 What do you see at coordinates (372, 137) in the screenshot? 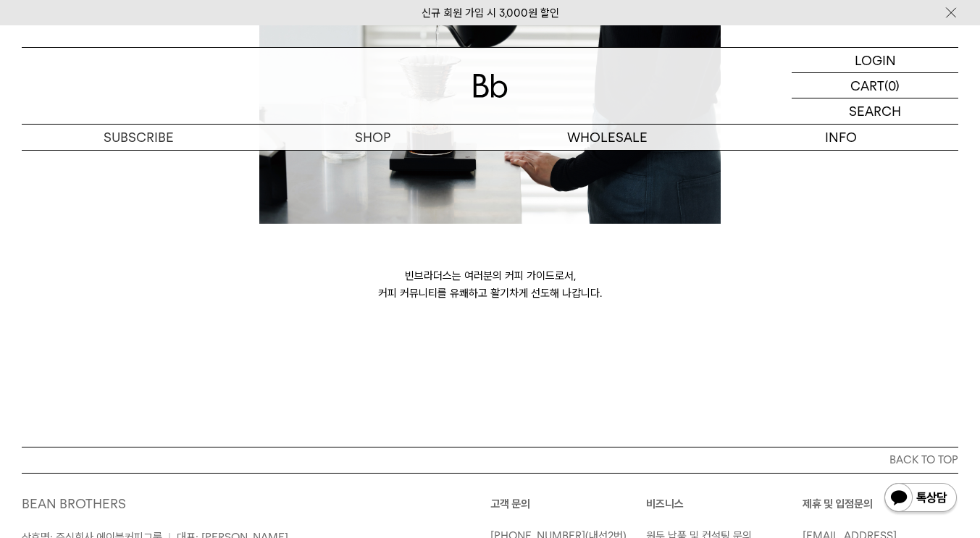
I see `a: SHOP` at bounding box center [372, 137].